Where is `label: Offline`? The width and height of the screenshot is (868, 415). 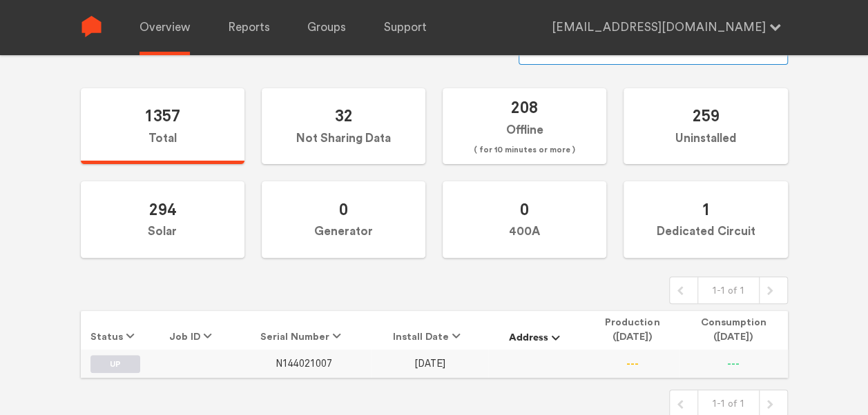
label: Offline is located at coordinates (524, 126).